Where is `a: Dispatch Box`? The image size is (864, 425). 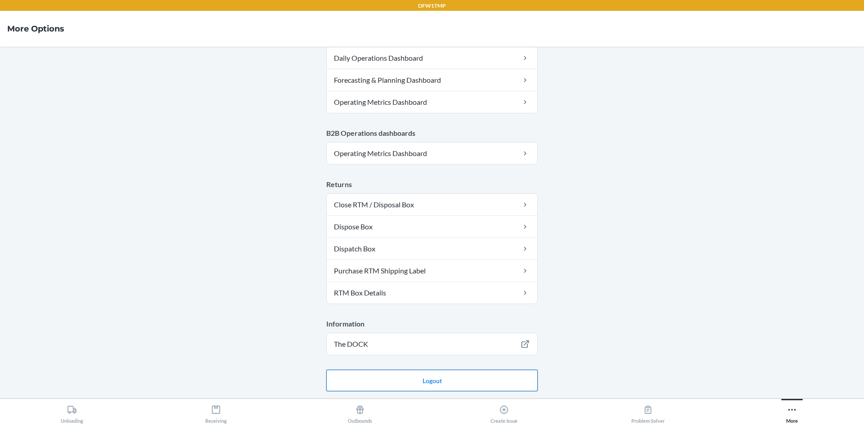
a: Dispatch Box is located at coordinates (432, 249).